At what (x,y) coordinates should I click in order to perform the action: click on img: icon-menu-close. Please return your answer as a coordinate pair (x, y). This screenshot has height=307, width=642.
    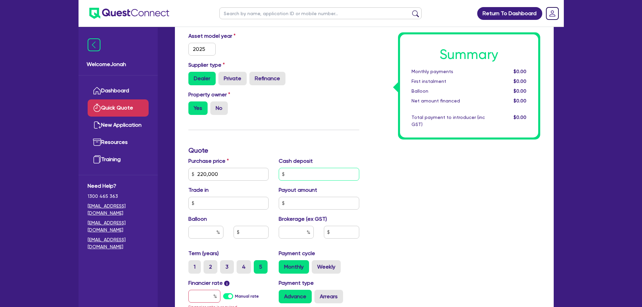
    Looking at the image, I should click on (94, 45).